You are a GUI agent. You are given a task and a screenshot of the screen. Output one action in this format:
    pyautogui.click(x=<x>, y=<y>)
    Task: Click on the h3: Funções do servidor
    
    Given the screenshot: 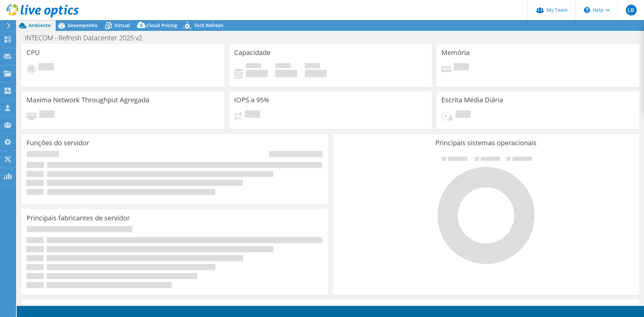 What is the action you would take?
    pyautogui.click(x=58, y=143)
    